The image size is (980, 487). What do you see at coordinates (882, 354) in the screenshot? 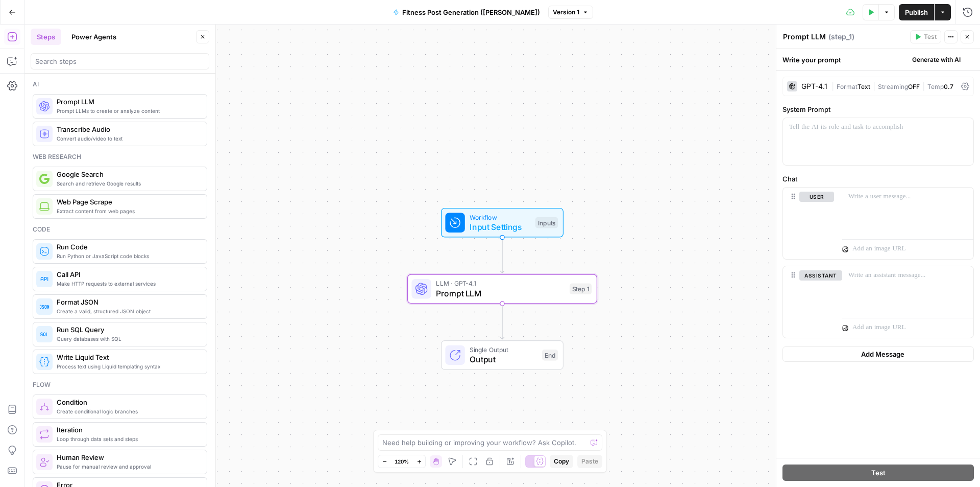
I see `span: Add Message` at bounding box center [882, 354].